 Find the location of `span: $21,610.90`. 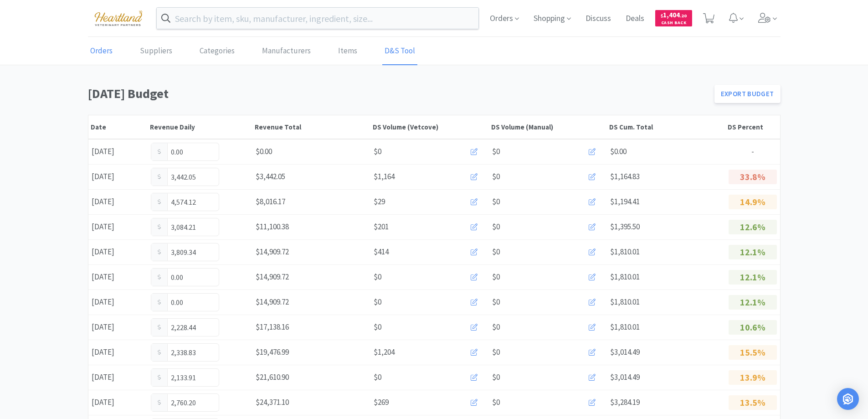

span: $21,610.90 is located at coordinates (272, 377).